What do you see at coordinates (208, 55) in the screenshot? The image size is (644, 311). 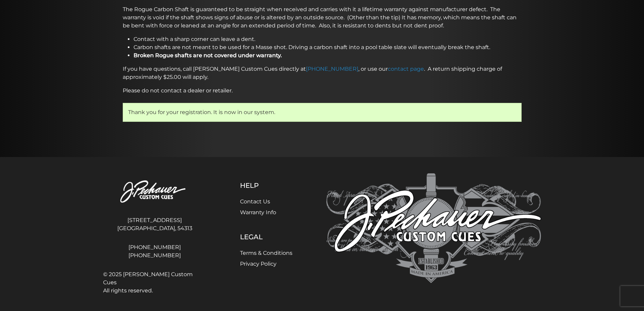 I see `strong: Broken Rogue shafts are not covered under warranty.` at bounding box center [208, 55].